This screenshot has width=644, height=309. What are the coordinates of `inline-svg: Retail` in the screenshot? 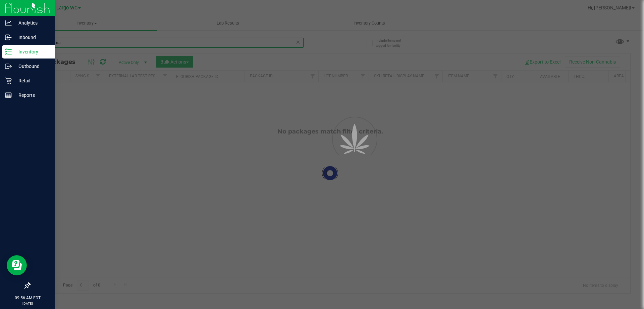 It's located at (9, 81).